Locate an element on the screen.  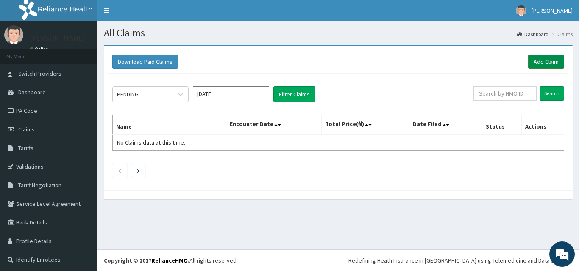
div: PENDING is located at coordinates (127, 94).